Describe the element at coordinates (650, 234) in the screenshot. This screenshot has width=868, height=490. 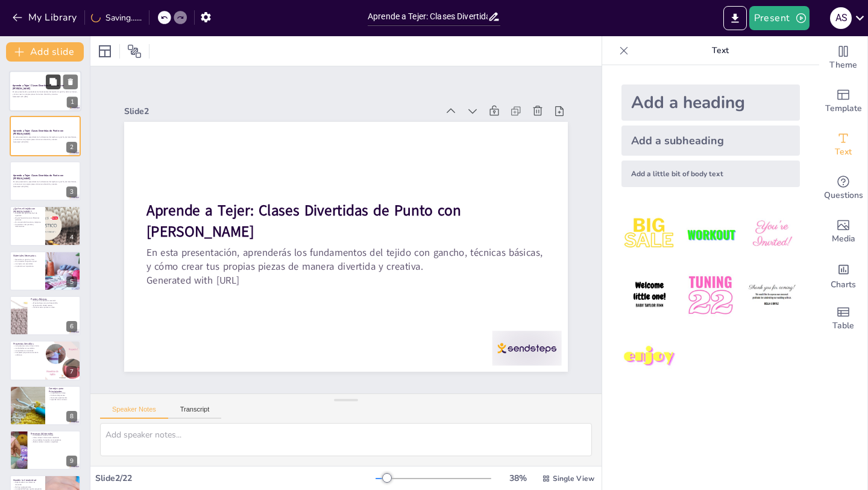
I see `img: 1.jpeg` at that location.